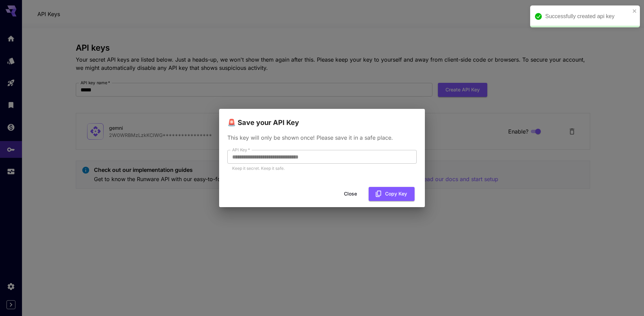 This screenshot has height=316, width=644. Describe the element at coordinates (241, 150) in the screenshot. I see `label: API Key` at that location.